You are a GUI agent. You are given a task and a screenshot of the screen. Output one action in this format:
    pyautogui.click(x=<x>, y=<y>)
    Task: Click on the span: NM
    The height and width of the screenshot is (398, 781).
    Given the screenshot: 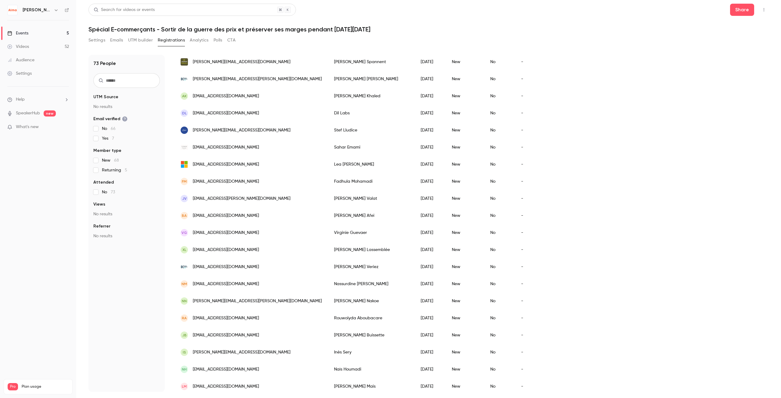 What is the action you would take?
    pyautogui.click(x=184, y=284)
    